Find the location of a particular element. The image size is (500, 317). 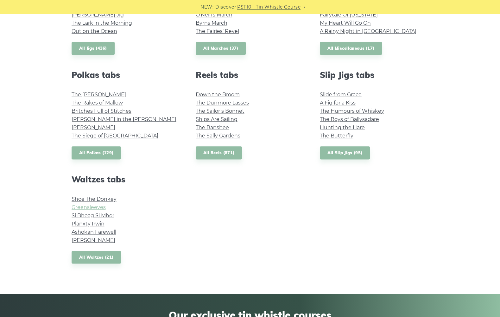

a: Hunting the Hare is located at coordinates (342, 127).